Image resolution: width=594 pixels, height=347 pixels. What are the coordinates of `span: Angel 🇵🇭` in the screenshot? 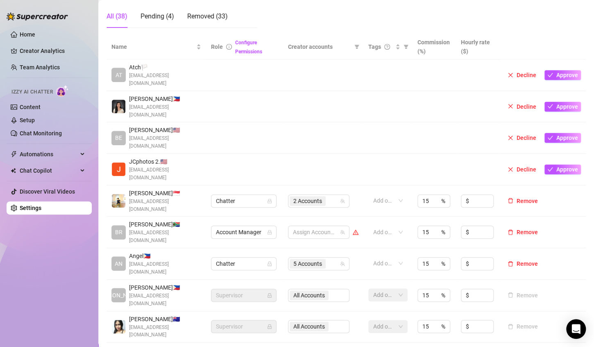 It's located at (165, 256).